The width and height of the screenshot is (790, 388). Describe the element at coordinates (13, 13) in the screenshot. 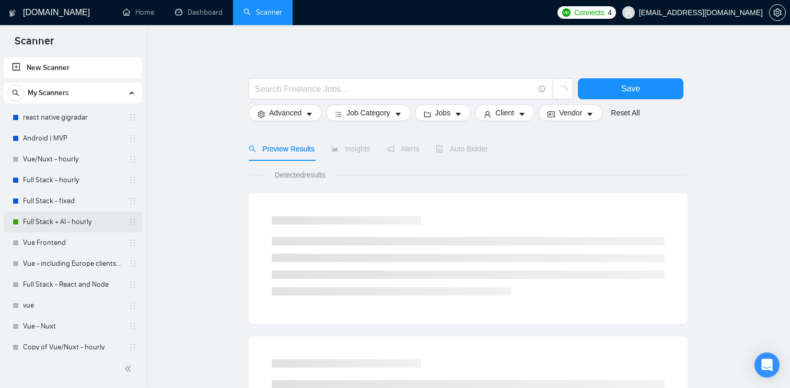

I see `img: logo` at that location.